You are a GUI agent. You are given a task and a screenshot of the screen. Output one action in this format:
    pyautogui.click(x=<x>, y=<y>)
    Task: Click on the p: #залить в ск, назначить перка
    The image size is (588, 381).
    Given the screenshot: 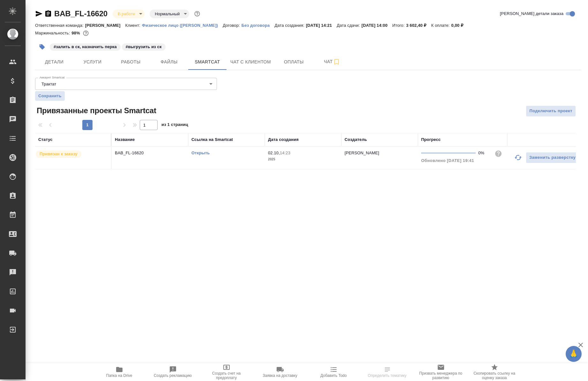 What is the action you would take?
    pyautogui.click(x=85, y=47)
    